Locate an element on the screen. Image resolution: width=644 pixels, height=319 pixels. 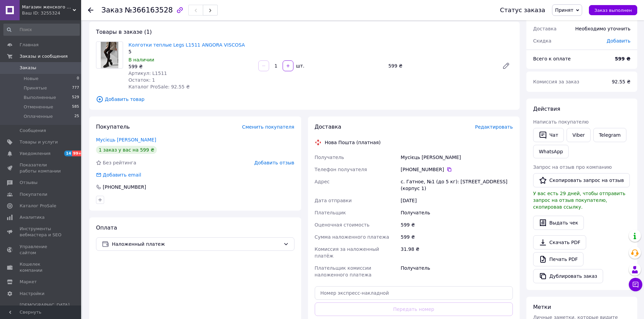
span: Комиссия за заказ is located at coordinates (556, 82).